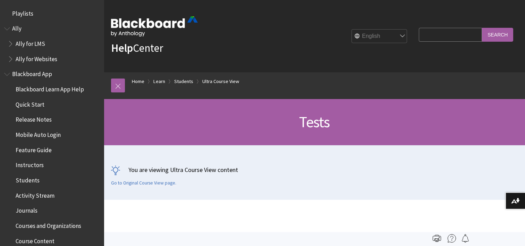 Image resolution: width=525 pixels, height=246 pixels. Describe the element at coordinates (159, 81) in the screenshot. I see `a: Learn` at that location.